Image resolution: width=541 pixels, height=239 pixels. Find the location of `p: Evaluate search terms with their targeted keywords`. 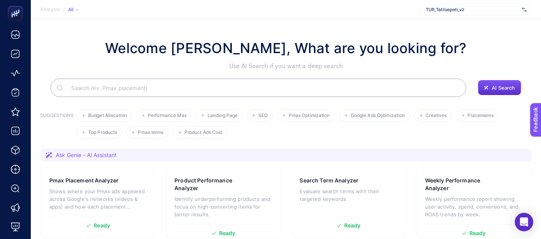

p: Evaluate search terms with their targeted keywords is located at coordinates (349, 195).